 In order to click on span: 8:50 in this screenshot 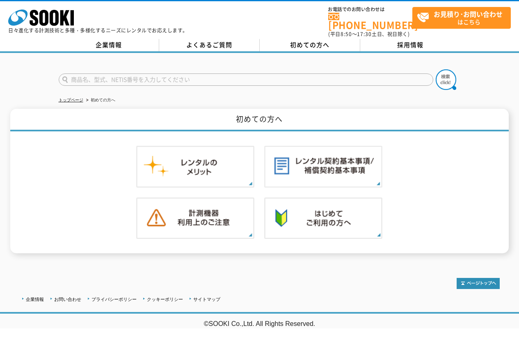, I will do `click(346, 34)`.